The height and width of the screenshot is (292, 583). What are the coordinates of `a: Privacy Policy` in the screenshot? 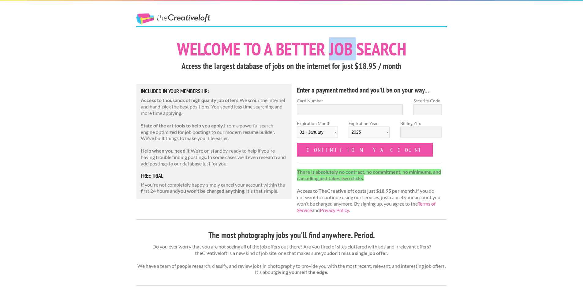 It's located at (334, 210).